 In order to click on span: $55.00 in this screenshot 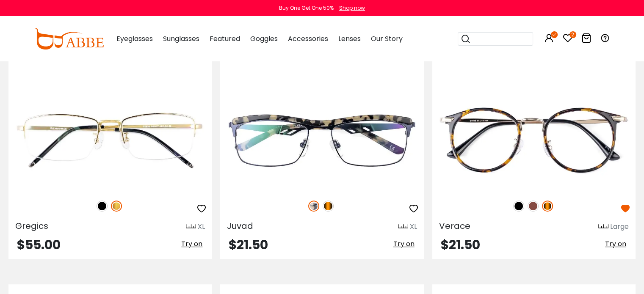, I will do `click(39, 245)`.